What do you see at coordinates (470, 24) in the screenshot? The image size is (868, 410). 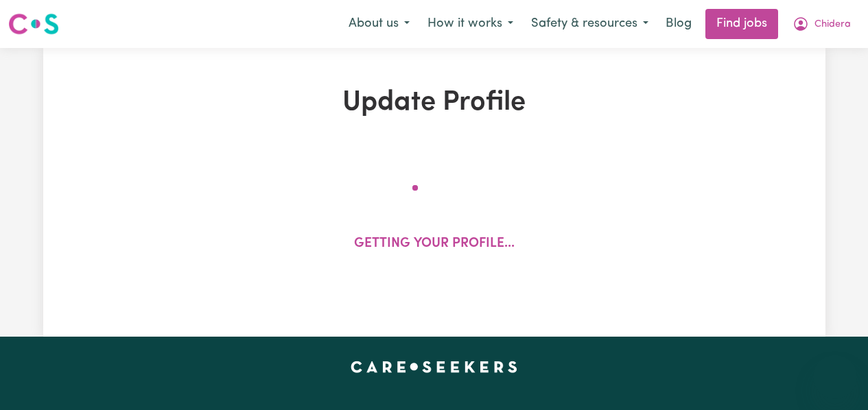 I see `button: How it works` at bounding box center [470, 24].